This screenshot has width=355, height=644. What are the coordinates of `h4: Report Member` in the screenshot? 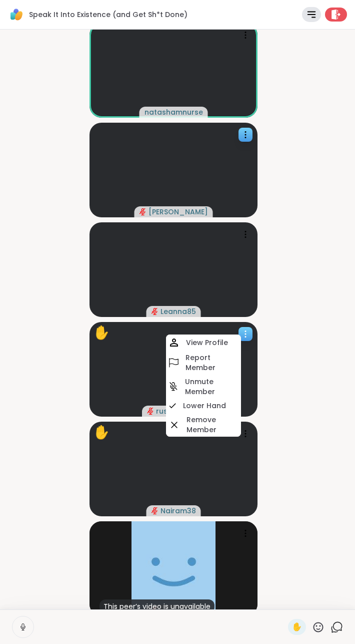 It's located at (212, 363).